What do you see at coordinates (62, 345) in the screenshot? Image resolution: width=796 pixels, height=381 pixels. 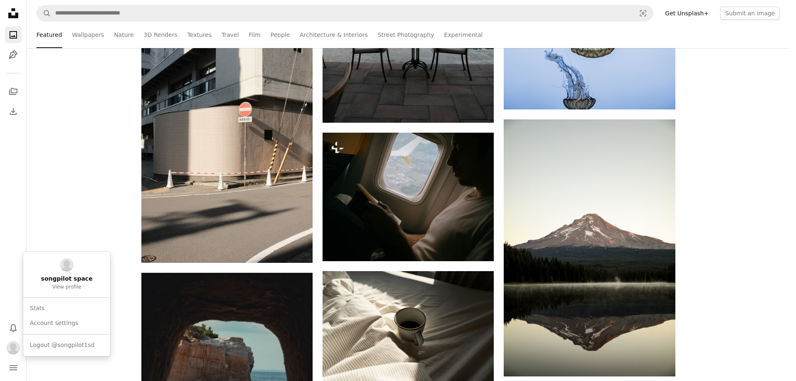 I see `span: Logout @songpilot1sd` at bounding box center [62, 345].